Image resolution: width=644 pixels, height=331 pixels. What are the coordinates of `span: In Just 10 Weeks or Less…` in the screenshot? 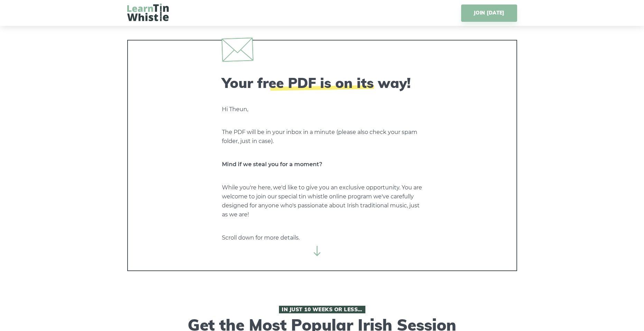 It's located at (322, 310).